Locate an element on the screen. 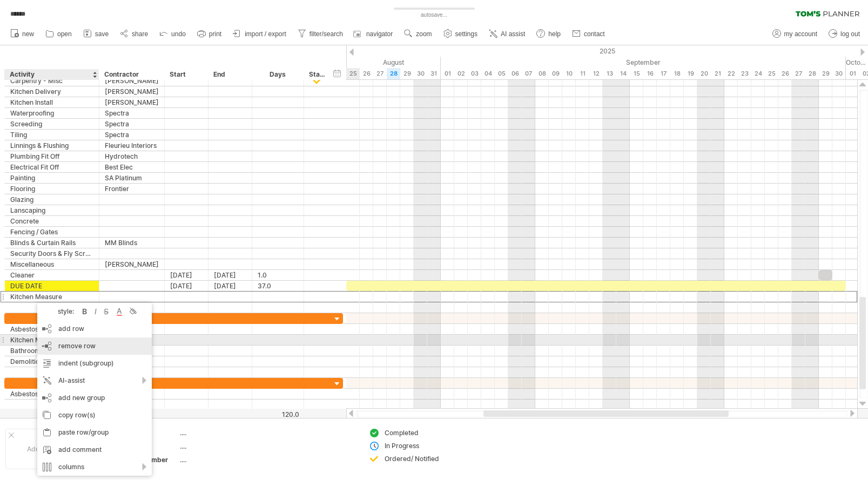  div: copy row(s) is located at coordinates (94, 415).